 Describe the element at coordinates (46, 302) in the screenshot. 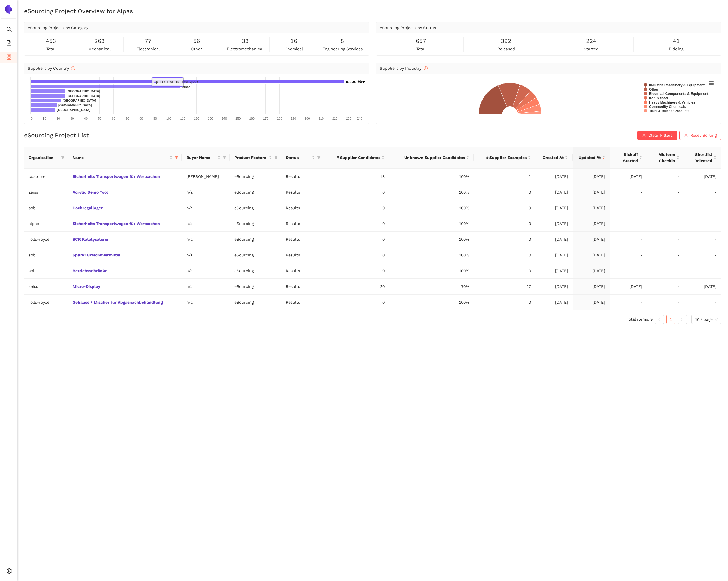

I see `td: rolls-royce` at that location.